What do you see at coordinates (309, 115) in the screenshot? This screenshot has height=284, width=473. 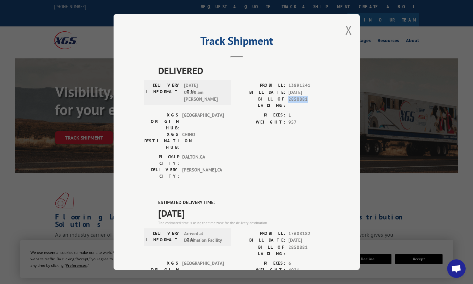 I see `span: 1` at bounding box center [309, 115].